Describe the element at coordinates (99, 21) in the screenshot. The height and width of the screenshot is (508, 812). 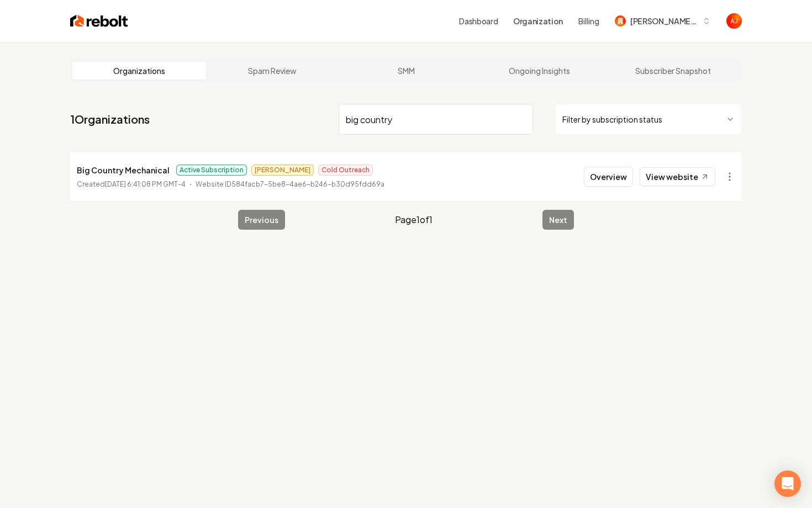
I see `img: Rebolt Logo` at that location.